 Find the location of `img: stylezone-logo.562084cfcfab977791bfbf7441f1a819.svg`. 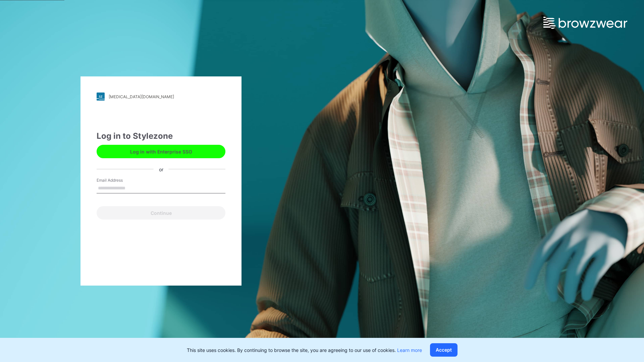

img: stylezone-logo.562084cfcfab977791bfbf7441f1a819.svg is located at coordinates (101, 97).